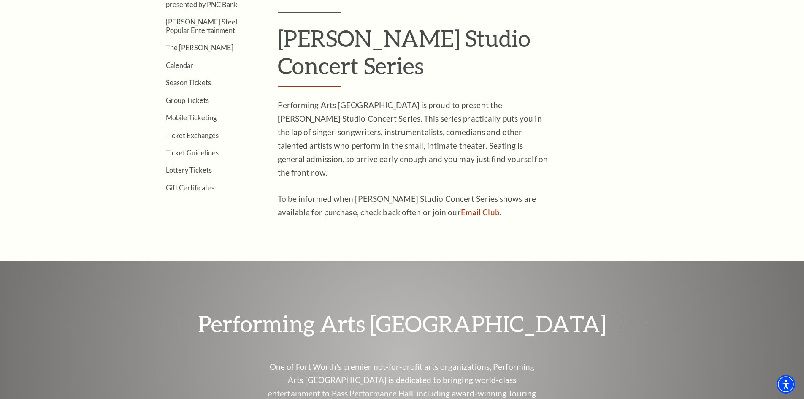 The image size is (804, 399). I want to click on a: Email Club, so click(480, 212).